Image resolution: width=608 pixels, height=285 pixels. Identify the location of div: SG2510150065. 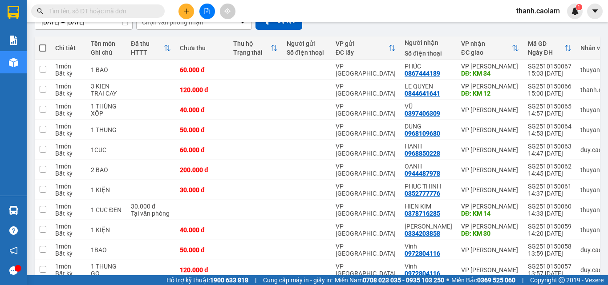
(550, 106).